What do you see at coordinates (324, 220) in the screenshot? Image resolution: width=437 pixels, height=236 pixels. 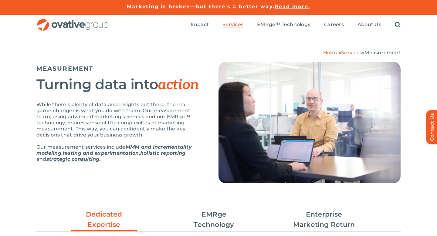 I see `a: Enterprise Marketing Return` at bounding box center [324, 220].